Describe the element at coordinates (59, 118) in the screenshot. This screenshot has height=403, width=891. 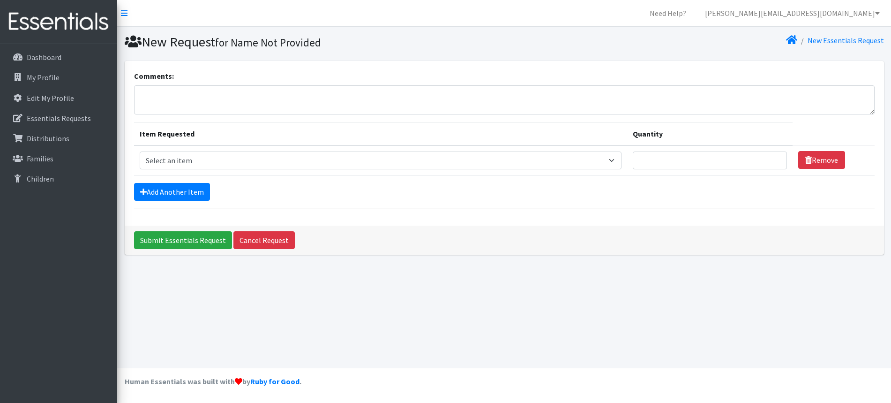
I see `p: Essentials Requests` at that location.